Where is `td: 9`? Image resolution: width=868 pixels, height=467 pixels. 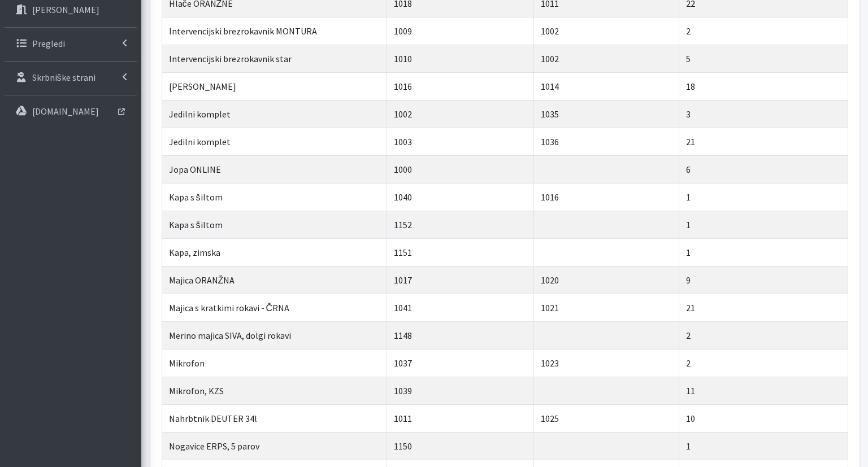
td: 9 is located at coordinates (763, 280).